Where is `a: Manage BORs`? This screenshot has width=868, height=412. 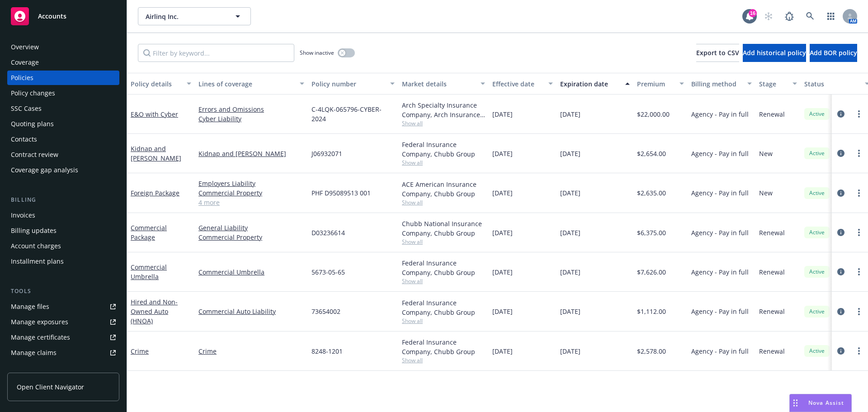
a: Manage BORs is located at coordinates (63, 369).